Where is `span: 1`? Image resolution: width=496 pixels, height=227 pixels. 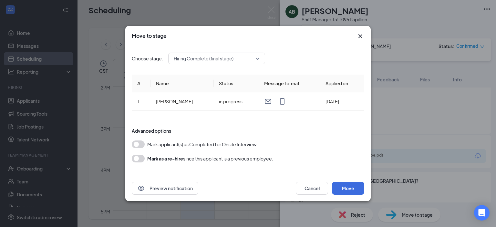
span: 1 is located at coordinates (138, 101).